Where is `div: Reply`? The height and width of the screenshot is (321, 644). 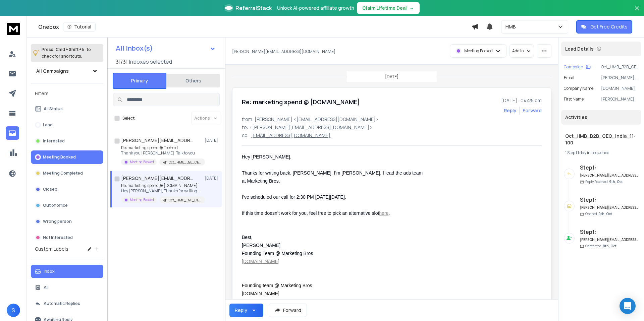 div: Reply is located at coordinates (241, 310).